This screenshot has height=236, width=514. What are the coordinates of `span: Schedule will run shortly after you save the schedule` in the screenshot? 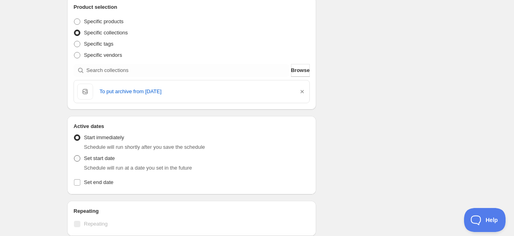 It's located at (144, 147).